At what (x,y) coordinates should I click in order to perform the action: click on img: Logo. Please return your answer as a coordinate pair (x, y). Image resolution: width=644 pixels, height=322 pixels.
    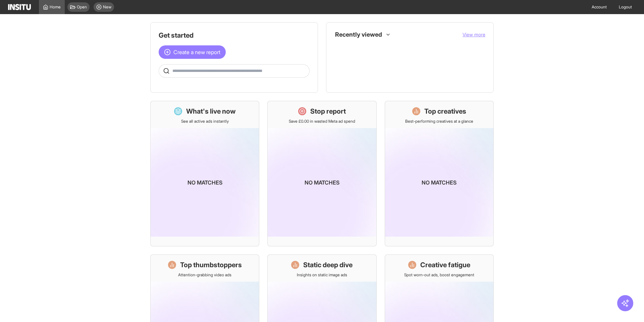
    Looking at the image, I should click on (20, 7).